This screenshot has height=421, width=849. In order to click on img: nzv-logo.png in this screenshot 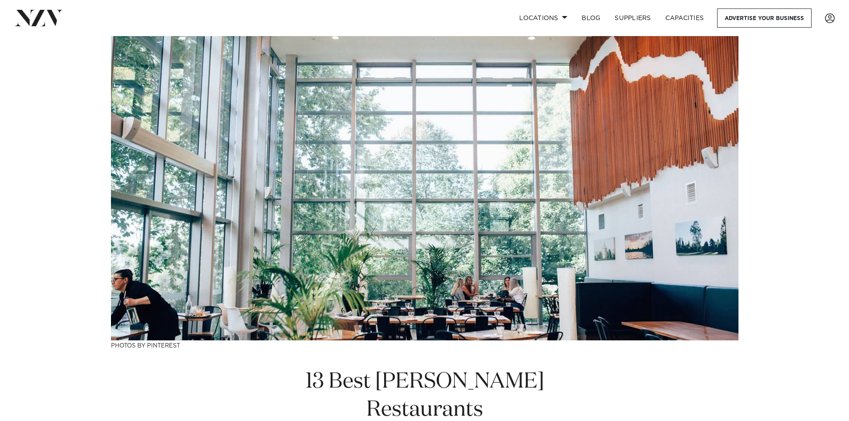, I will do `click(38, 18)`.